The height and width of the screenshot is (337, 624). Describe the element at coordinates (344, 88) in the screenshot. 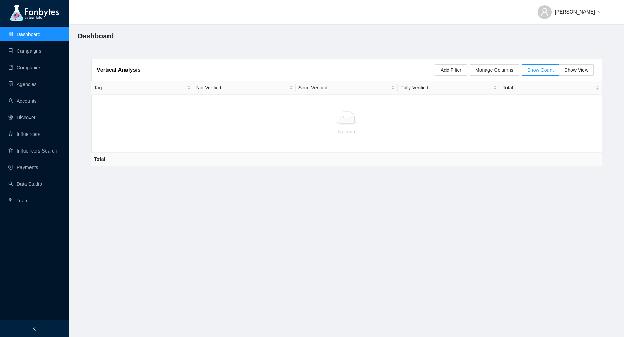

I see `span: Semi-Verified` at that location.